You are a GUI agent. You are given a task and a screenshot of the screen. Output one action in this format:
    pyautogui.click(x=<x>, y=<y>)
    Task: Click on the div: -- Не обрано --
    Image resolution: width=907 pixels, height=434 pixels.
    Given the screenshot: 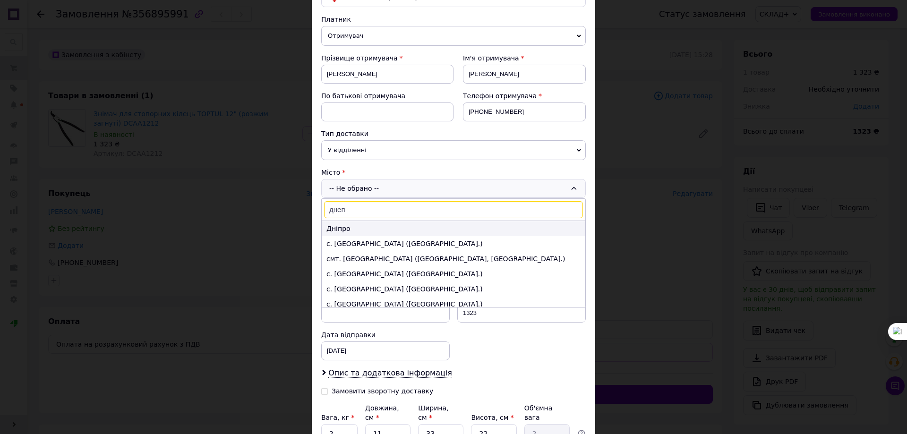 What is the action you would take?
    pyautogui.click(x=454, y=189)
    